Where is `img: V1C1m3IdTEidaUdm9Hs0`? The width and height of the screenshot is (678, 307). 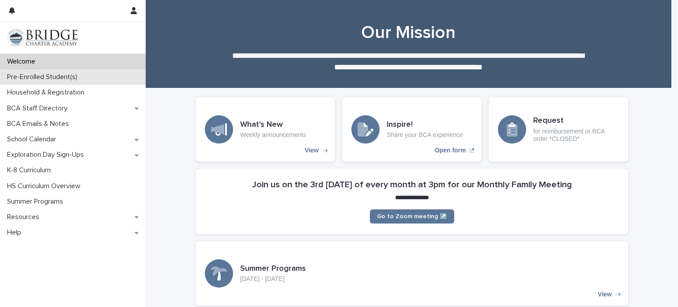
img: V1C1m3IdTEidaUdm9Hs0 is located at coordinates (42, 37).